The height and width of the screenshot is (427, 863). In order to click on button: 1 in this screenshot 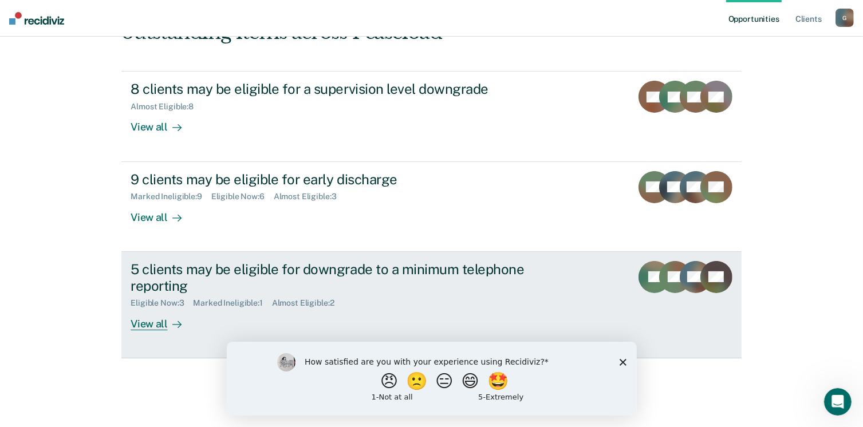, I will do `click(163, 40)`.